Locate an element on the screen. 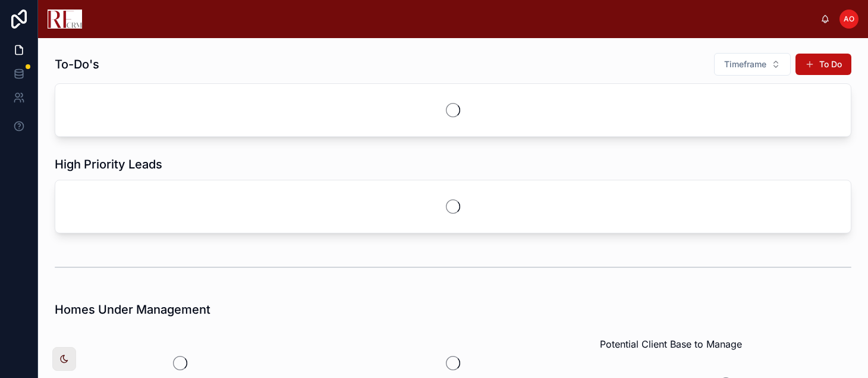  button: To Do is located at coordinates (824, 64).